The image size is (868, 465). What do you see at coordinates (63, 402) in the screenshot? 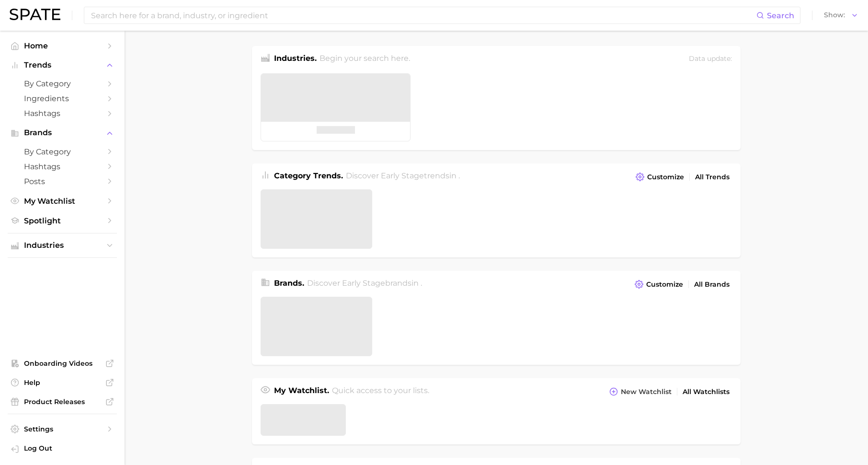
I see `a: Product Releases` at bounding box center [63, 402].